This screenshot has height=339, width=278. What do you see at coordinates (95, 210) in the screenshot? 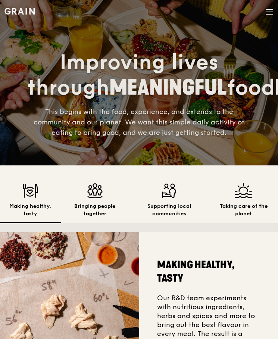
I see `h2: Bringing people together` at bounding box center [95, 210].